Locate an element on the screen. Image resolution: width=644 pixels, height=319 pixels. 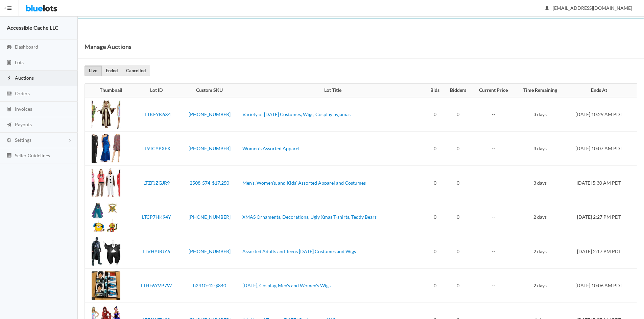
a: 2508-574-$17,250 is located at coordinates (209, 183).